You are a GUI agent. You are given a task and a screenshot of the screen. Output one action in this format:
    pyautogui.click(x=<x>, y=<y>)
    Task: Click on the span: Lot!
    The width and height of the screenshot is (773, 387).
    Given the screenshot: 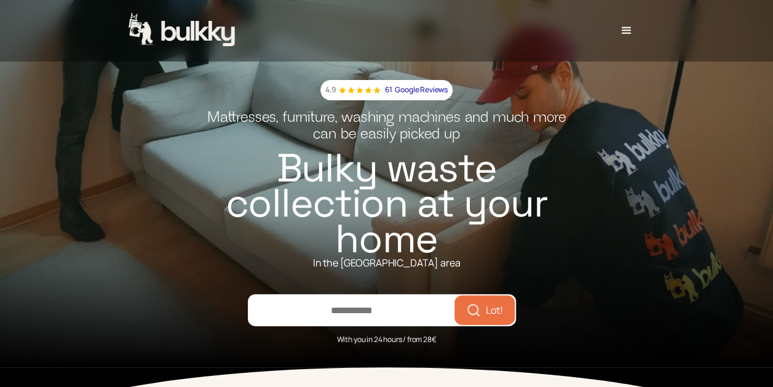 What is the action you would take?
    pyautogui.click(x=494, y=310)
    